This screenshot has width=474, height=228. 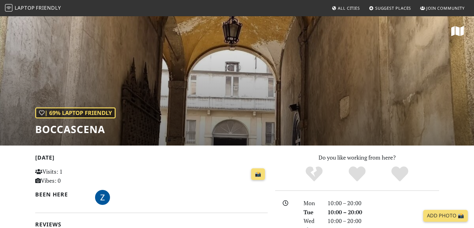 What do you see at coordinates (103, 197) in the screenshot?
I see `img: 5063-zoe.jpg` at bounding box center [103, 197].